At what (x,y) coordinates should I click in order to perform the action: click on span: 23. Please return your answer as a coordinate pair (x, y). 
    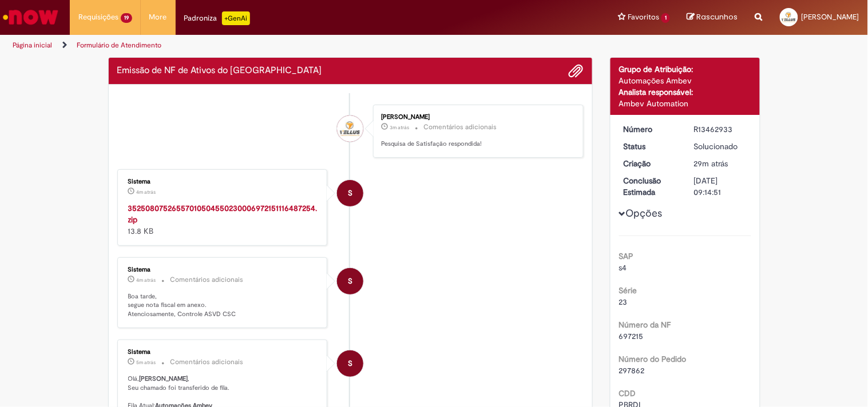
    Looking at the image, I should click on (623, 301).